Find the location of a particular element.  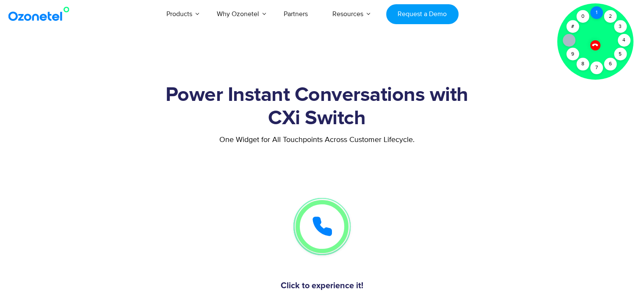

div: 8 is located at coordinates (583, 64).